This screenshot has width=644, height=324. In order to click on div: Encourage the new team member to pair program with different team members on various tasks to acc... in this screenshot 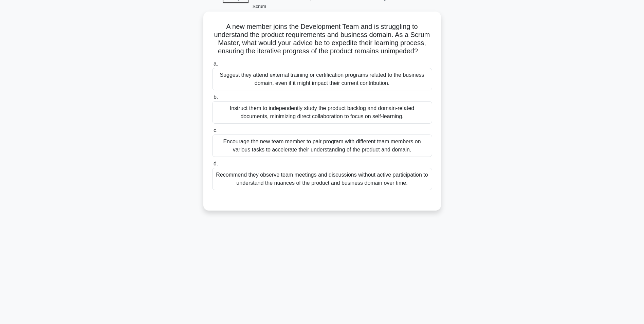, I will do `click(322, 146)`.